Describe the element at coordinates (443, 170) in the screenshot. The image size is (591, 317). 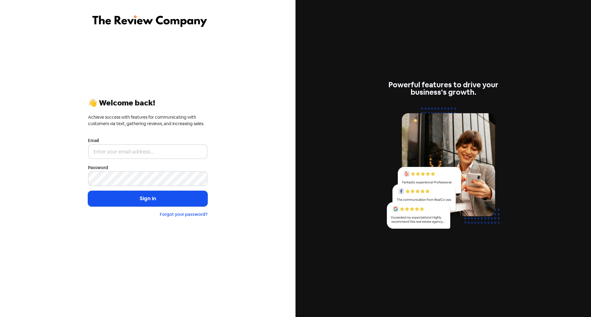
I see `img: reviews` at that location.